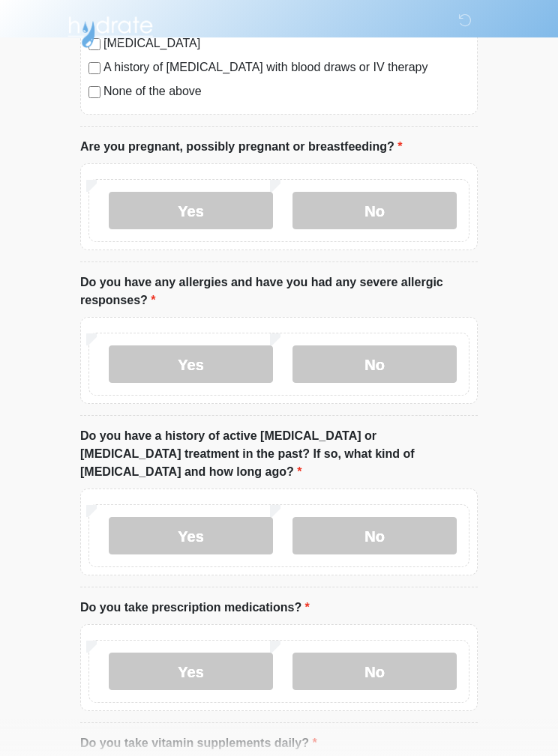 The image size is (558, 756). I want to click on label: Do you take prescription medications?, so click(195, 608).